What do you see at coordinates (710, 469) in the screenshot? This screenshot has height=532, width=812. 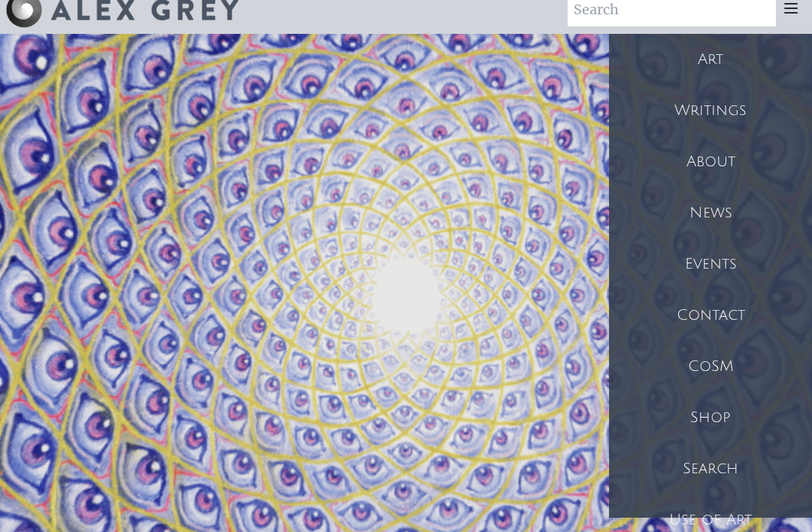 I see `a: Search` at bounding box center [710, 469].